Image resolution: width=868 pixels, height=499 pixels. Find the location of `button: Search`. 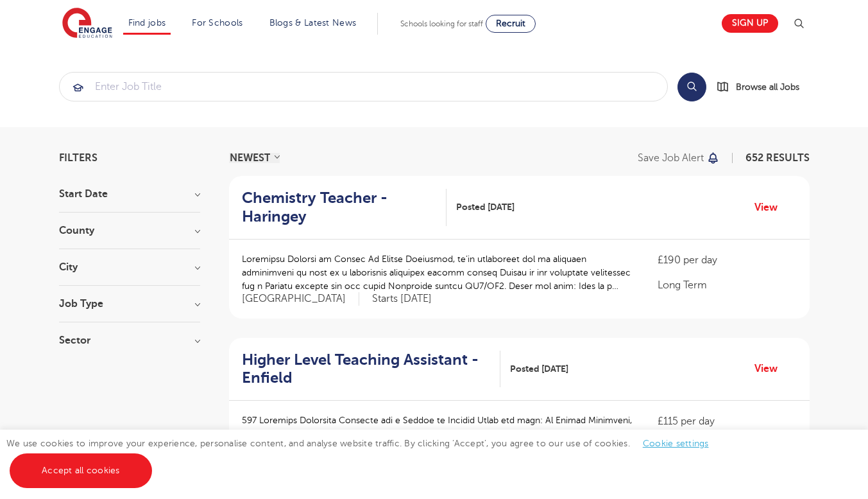

button: Search is located at coordinates (692, 87).